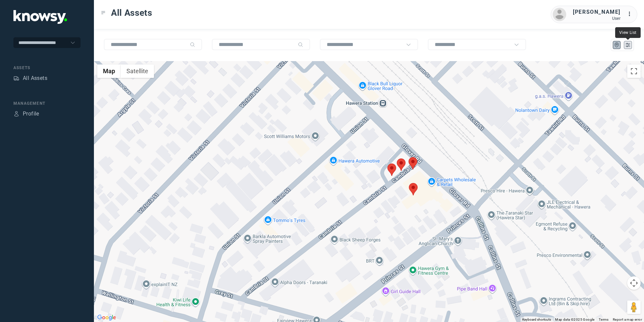 The image size is (644, 322). What do you see at coordinates (617, 45) in the screenshot?
I see `div: Map` at bounding box center [617, 45].